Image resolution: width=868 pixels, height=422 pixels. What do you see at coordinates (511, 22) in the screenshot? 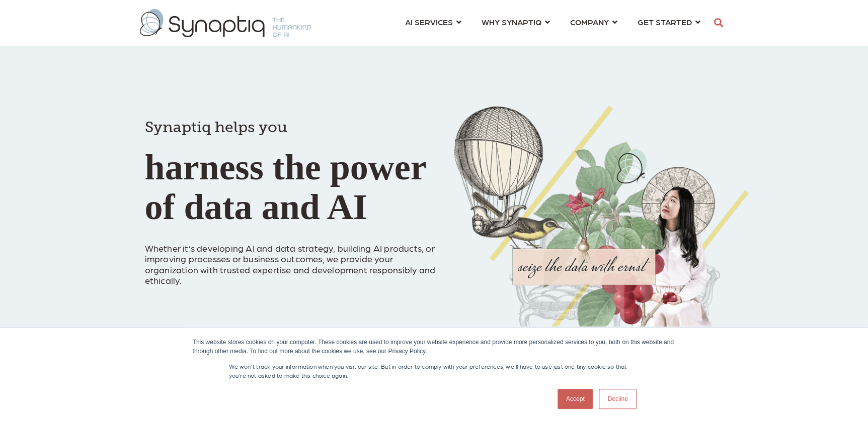
I see `span: WHY SYNAPTIQ` at bounding box center [511, 22].